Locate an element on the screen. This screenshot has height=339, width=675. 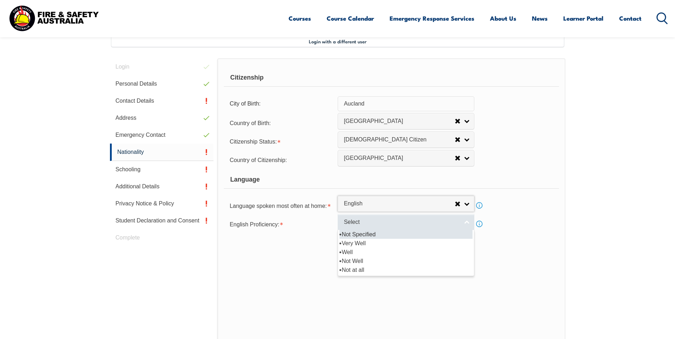
a: Privacy Notice & Policy is located at coordinates (162, 204).